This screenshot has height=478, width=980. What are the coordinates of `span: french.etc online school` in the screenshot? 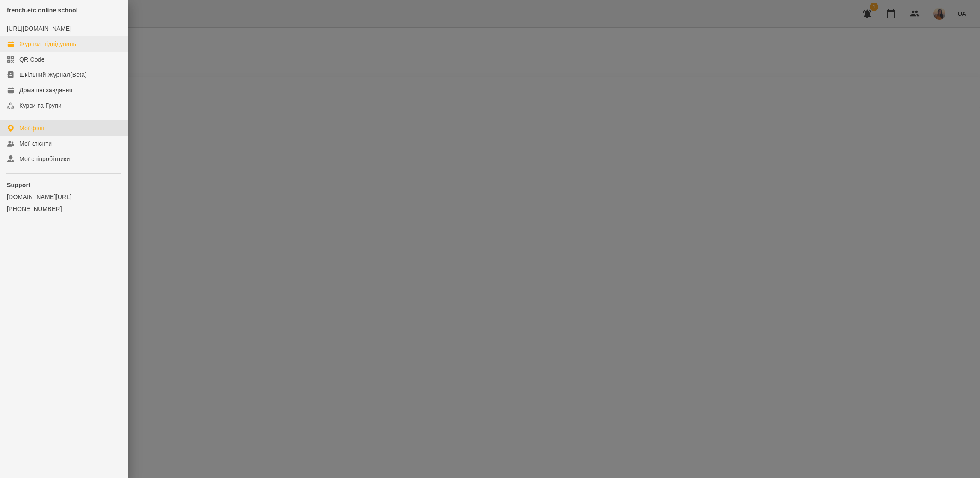 It's located at (42, 11).